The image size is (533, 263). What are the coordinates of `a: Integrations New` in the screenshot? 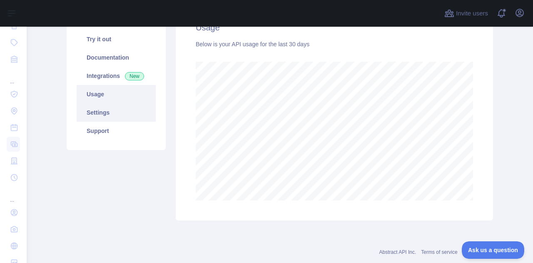 It's located at (116, 76).